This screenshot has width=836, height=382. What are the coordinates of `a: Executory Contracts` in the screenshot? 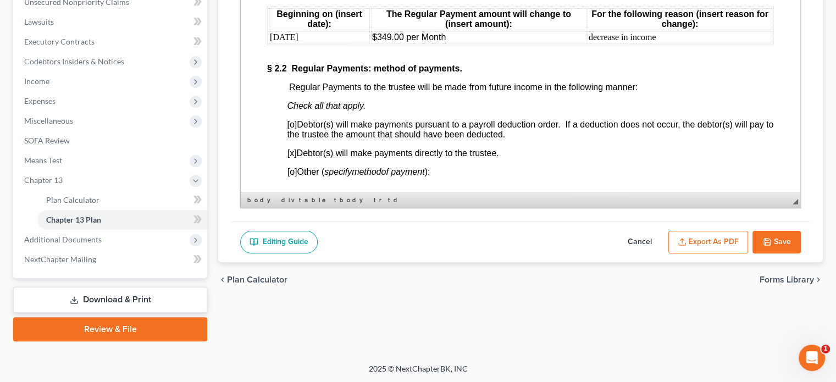 It's located at (111, 42).